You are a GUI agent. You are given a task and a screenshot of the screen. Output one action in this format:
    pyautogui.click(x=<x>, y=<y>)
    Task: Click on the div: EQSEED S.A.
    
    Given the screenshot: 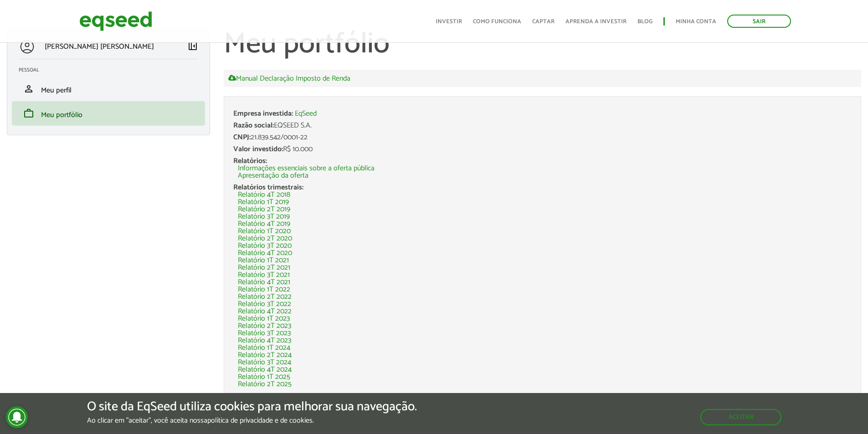 What is the action you would take?
    pyautogui.click(x=542, y=126)
    